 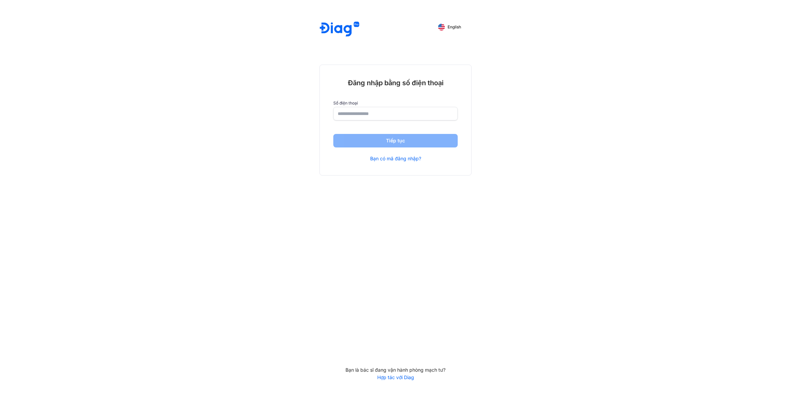 What do you see at coordinates (396, 159) in the screenshot?
I see `a: Bạn có mã đăng nhập?` at bounding box center [396, 159].